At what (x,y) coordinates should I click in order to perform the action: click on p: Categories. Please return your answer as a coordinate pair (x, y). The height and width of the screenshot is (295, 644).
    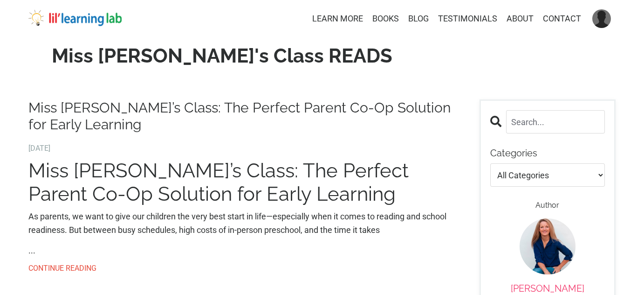
    Looking at the image, I should click on (547, 153).